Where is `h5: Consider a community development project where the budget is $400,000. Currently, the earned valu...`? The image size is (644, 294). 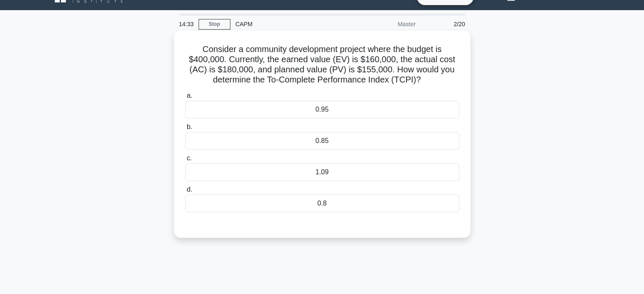
h5: Consider a community development project where the budget is $400,000. Currently, the earned valu... is located at coordinates (322, 64).